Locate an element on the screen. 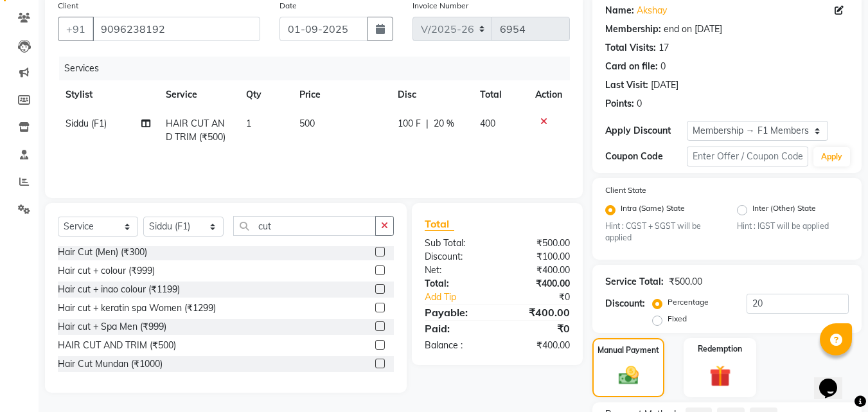 The image size is (868, 412). div: ₹100.00 is located at coordinates (538, 256).